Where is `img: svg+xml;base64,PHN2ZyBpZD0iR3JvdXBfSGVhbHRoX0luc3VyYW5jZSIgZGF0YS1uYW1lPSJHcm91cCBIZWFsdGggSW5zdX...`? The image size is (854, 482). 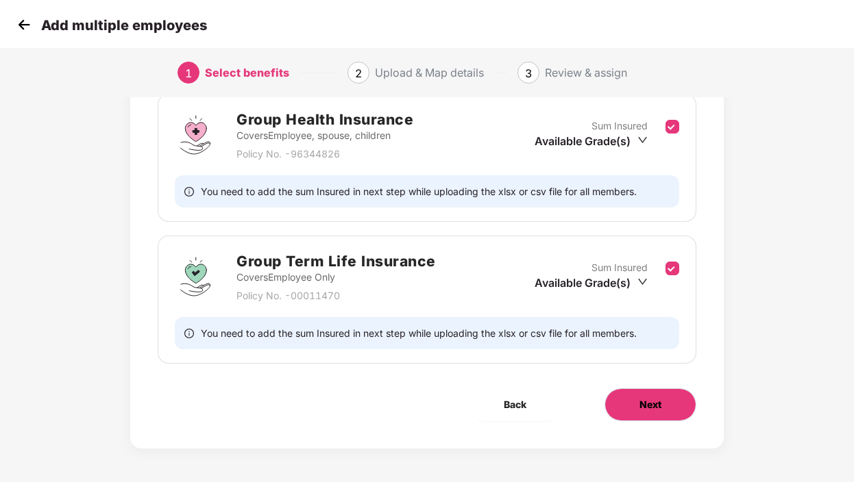 img: svg+xml;base64,PHN2ZyBpZD0iR3JvdXBfSGVhbHRoX0luc3VyYW5jZSIgZGF0YS1uYW1lPSJHcm91cCBIZWFsdGggSW5zdX... is located at coordinates (195, 135).